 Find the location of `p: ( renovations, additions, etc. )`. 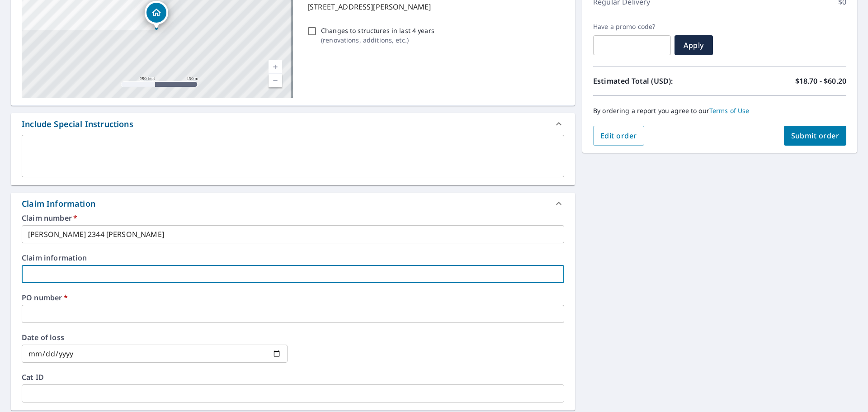

p: ( renovations, additions, etc. ) is located at coordinates (377, 39).